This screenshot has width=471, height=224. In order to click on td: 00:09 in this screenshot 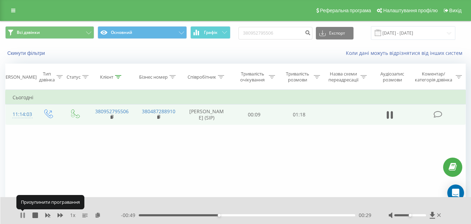, I will do `click(254, 114)`.